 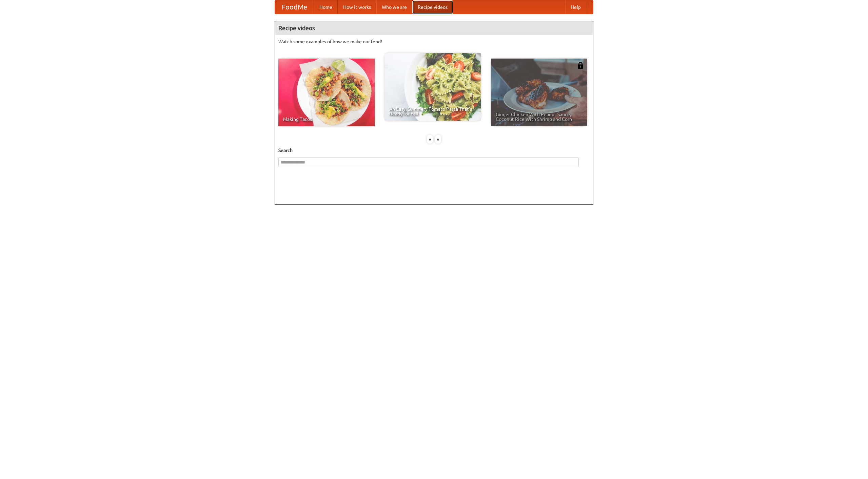 What do you see at coordinates (357, 7) in the screenshot?
I see `a: How it works` at bounding box center [357, 7].